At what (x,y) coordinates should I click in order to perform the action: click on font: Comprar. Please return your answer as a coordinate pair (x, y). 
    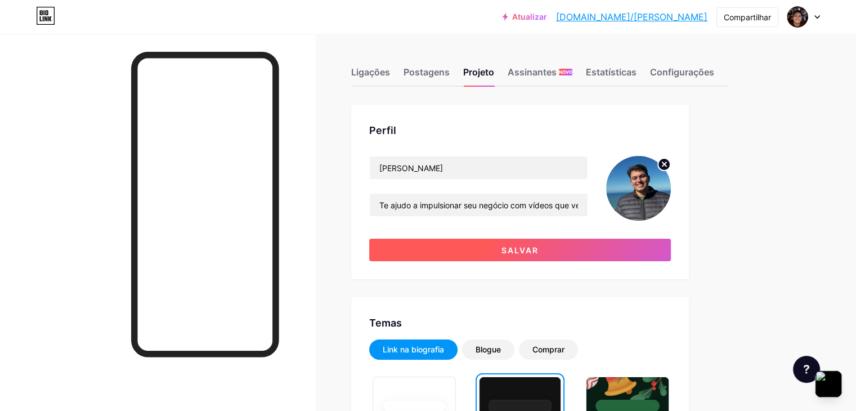
    Looking at the image, I should click on (548, 349).